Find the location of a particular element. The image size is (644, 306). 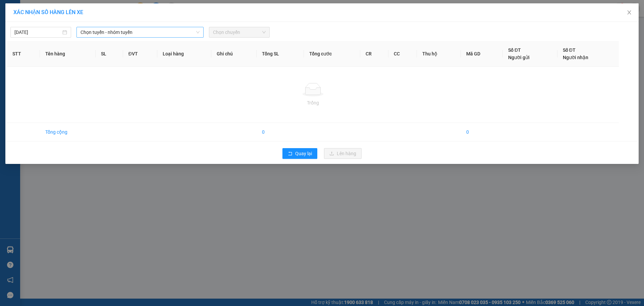

th: CR is located at coordinates (374, 54).